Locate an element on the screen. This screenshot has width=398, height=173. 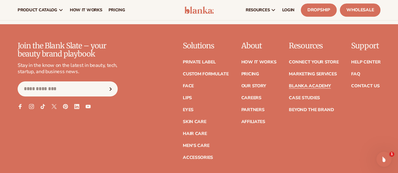
a: Accessories is located at coordinates (198, 158).